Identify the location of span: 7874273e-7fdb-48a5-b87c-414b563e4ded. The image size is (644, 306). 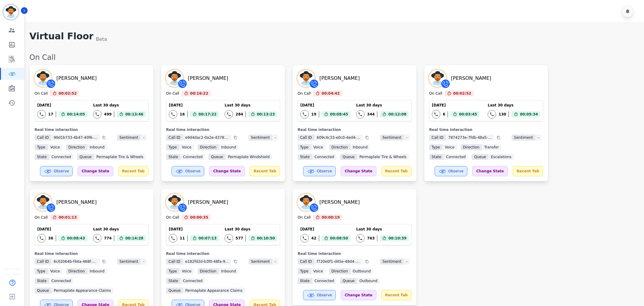
(470, 138).